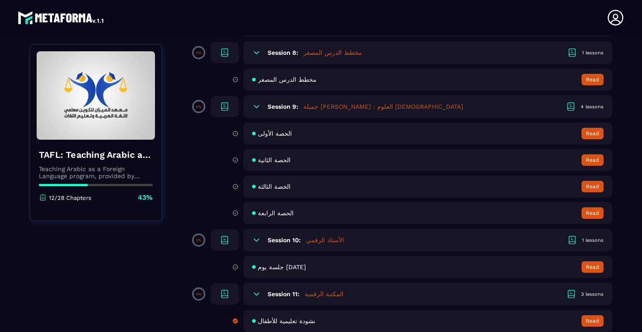 The width and height of the screenshot is (642, 332). Describe the element at coordinates (287, 321) in the screenshot. I see `span: نشودة تعليمية للأطفال` at that location.